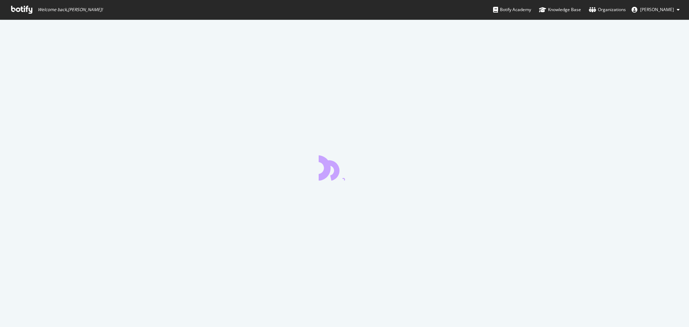  I want to click on div: Botify Academy, so click(512, 10).